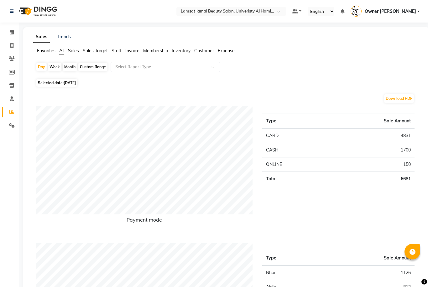 This screenshot has width=428, height=287. What do you see at coordinates (369, 165) in the screenshot?
I see `td: 150` at bounding box center [369, 165].